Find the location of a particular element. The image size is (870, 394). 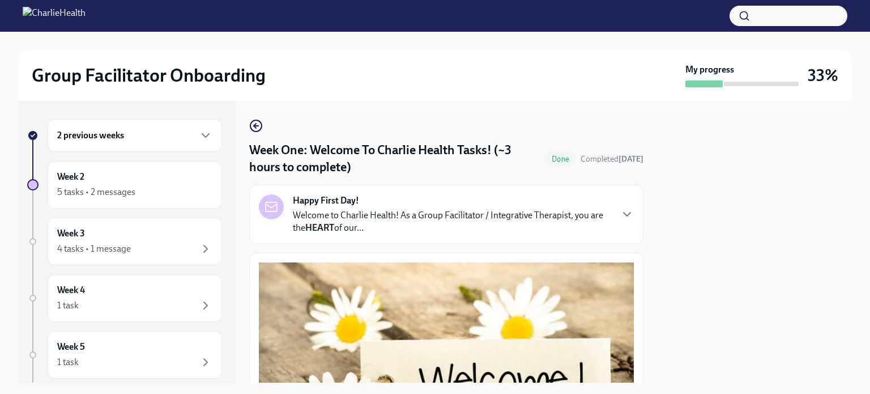

h6: 2 previous weeks is located at coordinates (91, 135).